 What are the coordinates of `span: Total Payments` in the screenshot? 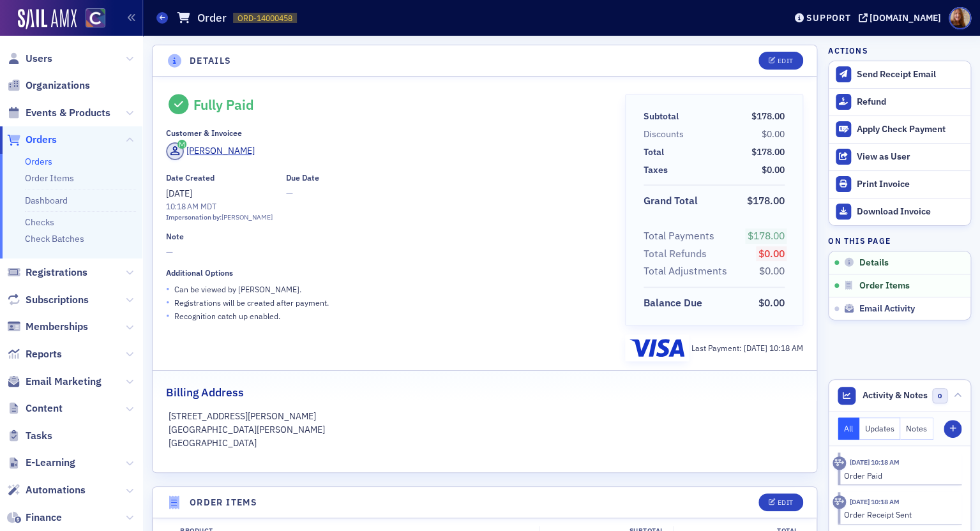 It's located at (682, 236).